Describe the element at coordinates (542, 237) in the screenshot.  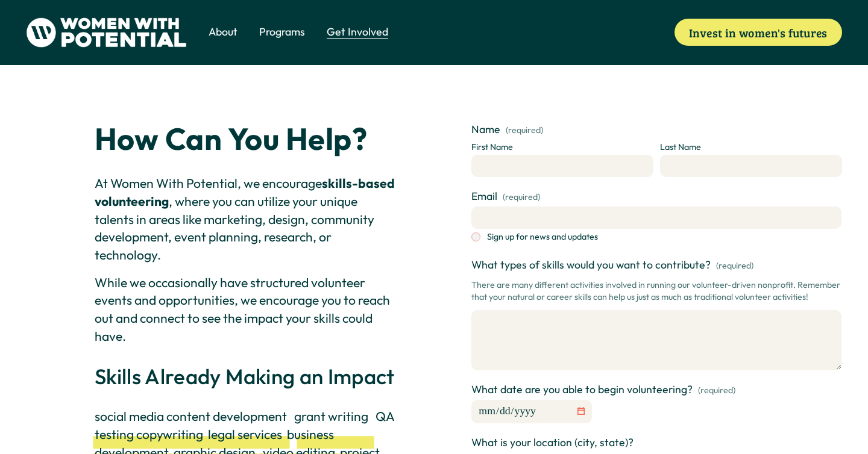
I see `span: Sign up for news and updates` at that location.